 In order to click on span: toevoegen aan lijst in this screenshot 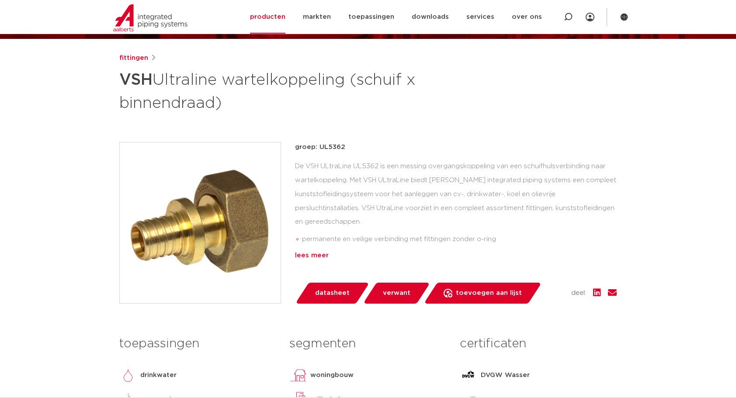, I will do `click(488, 293)`.